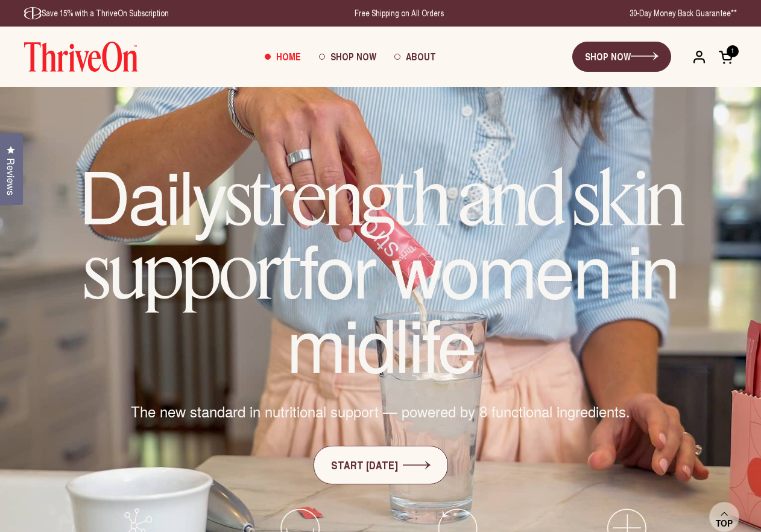 This screenshot has height=532, width=761. What do you see at coordinates (383, 234) in the screenshot?
I see `em: strength and skin support` at bounding box center [383, 234].